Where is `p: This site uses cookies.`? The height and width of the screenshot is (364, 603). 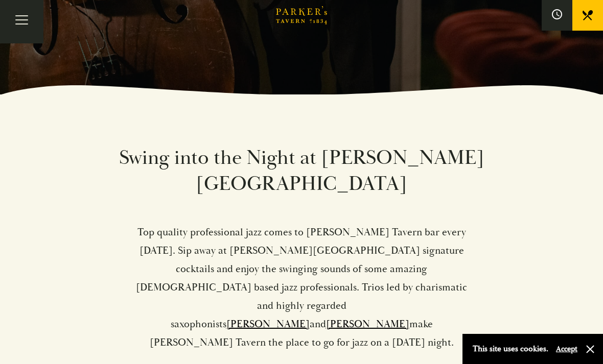 p: This site uses cookies. is located at coordinates (511, 348).